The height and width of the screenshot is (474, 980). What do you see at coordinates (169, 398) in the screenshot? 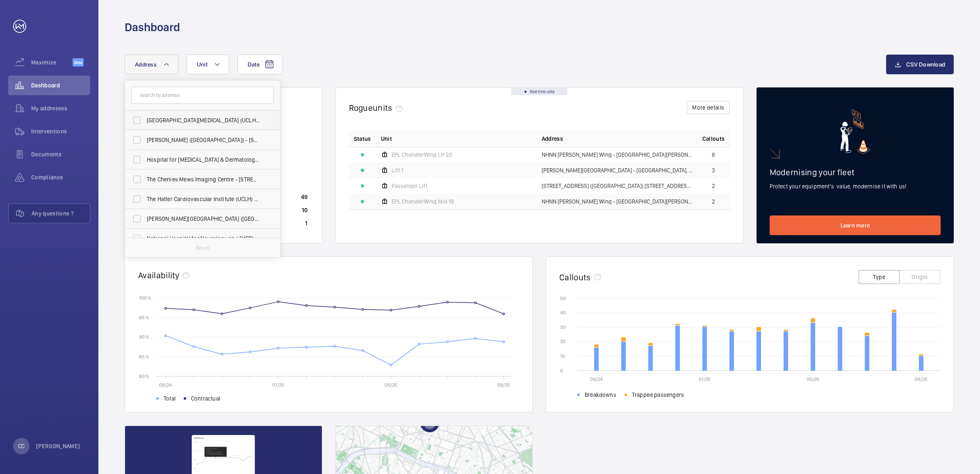
I see `span: Total` at bounding box center [169, 398].